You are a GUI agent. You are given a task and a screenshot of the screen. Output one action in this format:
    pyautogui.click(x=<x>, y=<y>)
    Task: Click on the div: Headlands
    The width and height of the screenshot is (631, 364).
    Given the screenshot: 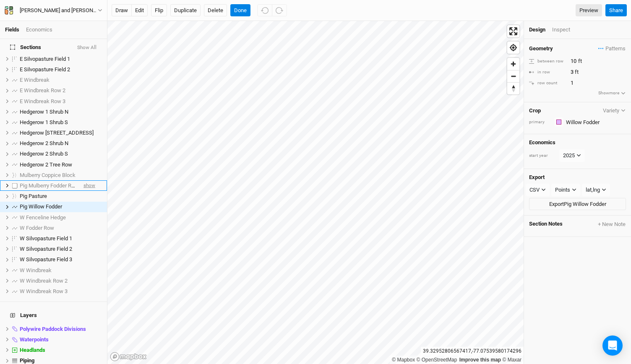 What is the action you would take?
    pyautogui.click(x=61, y=350)
    